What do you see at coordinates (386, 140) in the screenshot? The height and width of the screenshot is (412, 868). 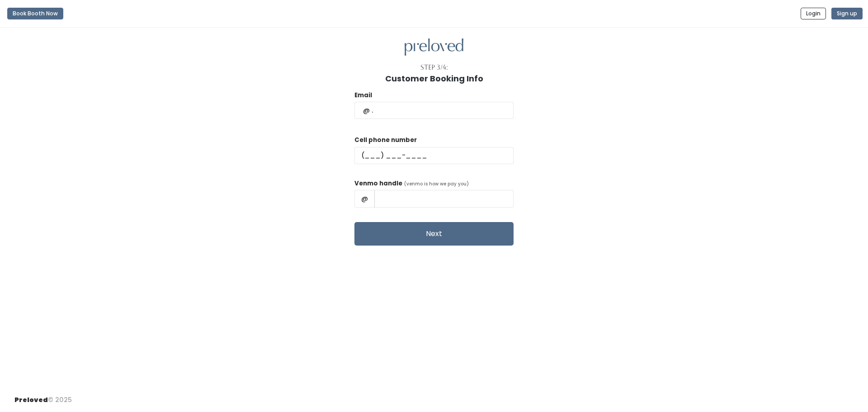 I see `label: Cell phone number` at bounding box center [386, 140].